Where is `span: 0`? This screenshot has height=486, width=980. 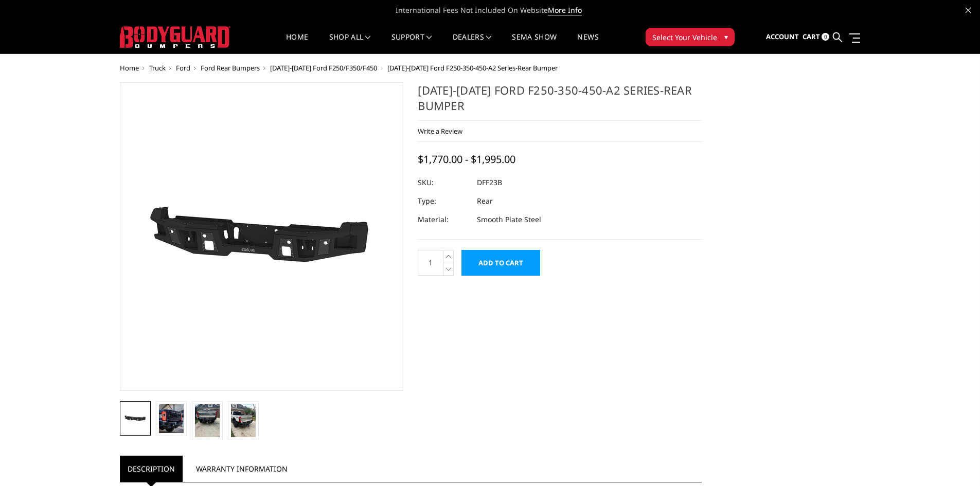
span: 0 is located at coordinates (825, 37).